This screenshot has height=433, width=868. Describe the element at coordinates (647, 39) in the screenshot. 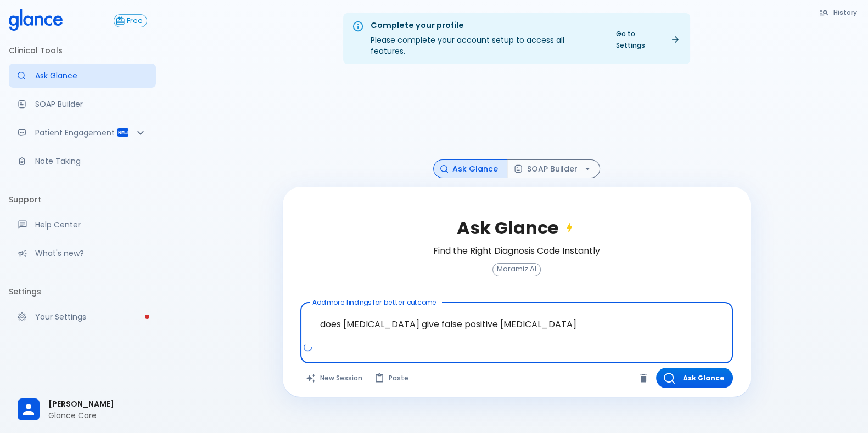

I see `a: Go to Settings` at that location.